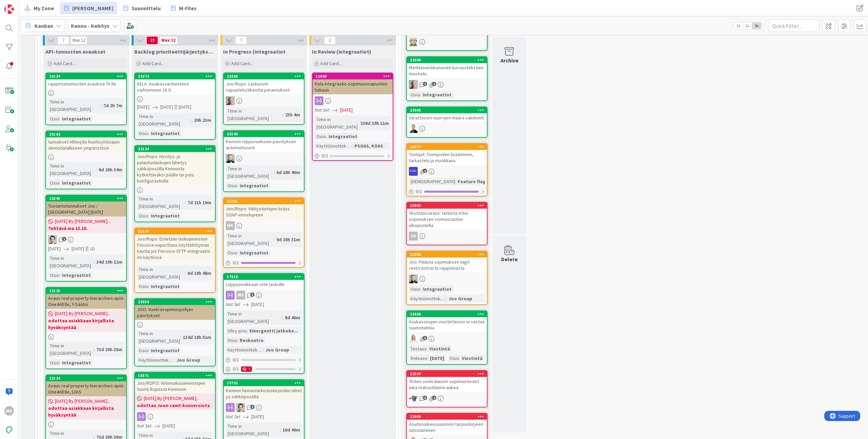 This screenshot has height=439, width=868. I want to click on img: TT, so click(53, 239).